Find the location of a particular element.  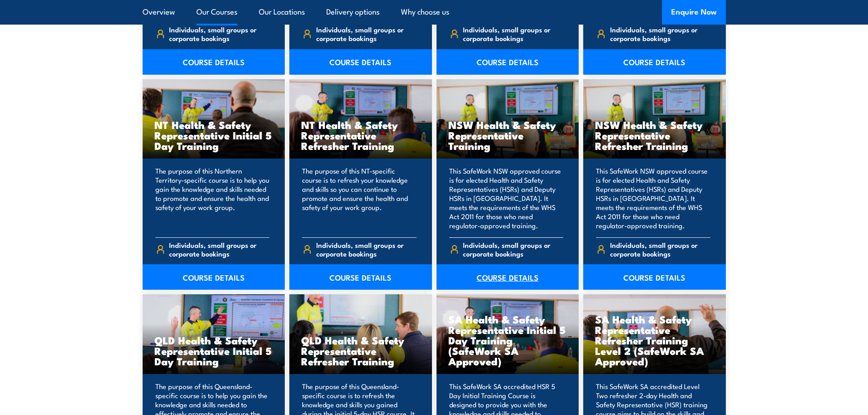

h3: QLD Health & Safety Representative Refresher Training is located at coordinates (360, 351).